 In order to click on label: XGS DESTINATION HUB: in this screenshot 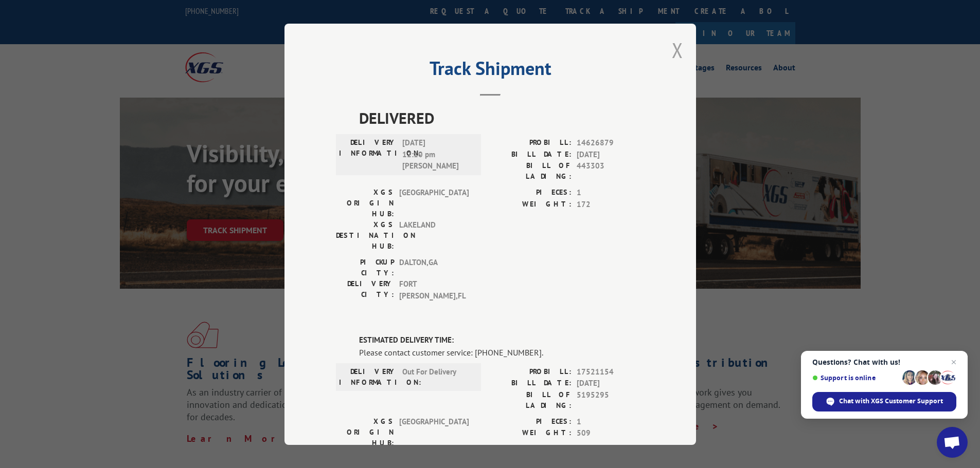, I will do `click(365, 235)`.